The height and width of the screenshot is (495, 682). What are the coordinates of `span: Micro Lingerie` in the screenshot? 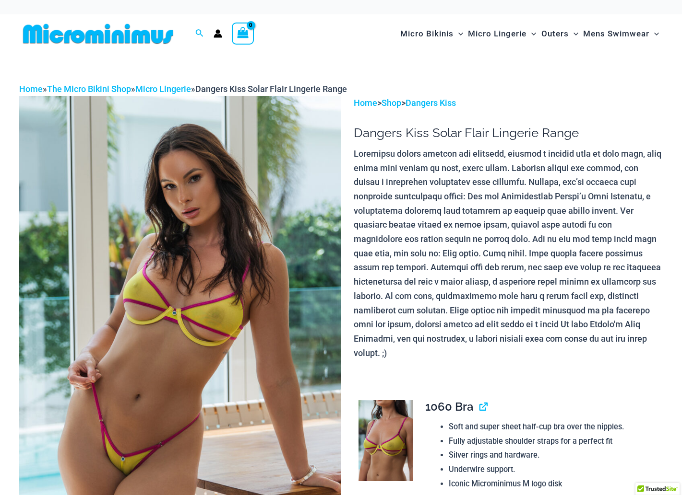 It's located at (497, 34).